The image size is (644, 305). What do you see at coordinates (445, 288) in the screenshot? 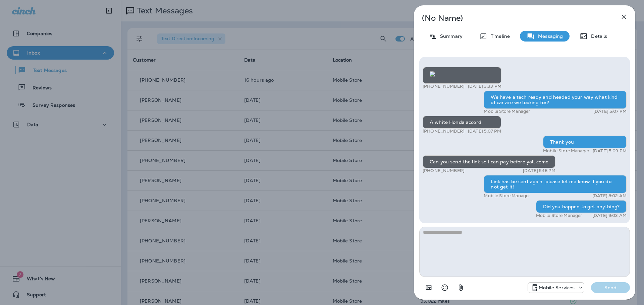
I see `button: Select an emoji` at bounding box center [445, 288].